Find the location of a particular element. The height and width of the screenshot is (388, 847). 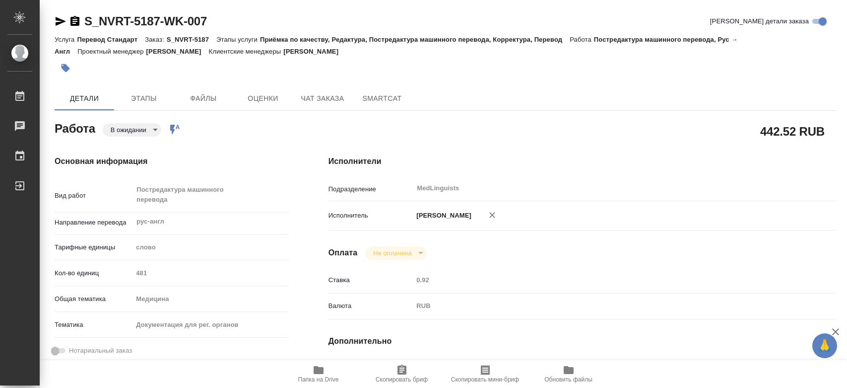

span: Папка на Drive is located at coordinates (319, 379).